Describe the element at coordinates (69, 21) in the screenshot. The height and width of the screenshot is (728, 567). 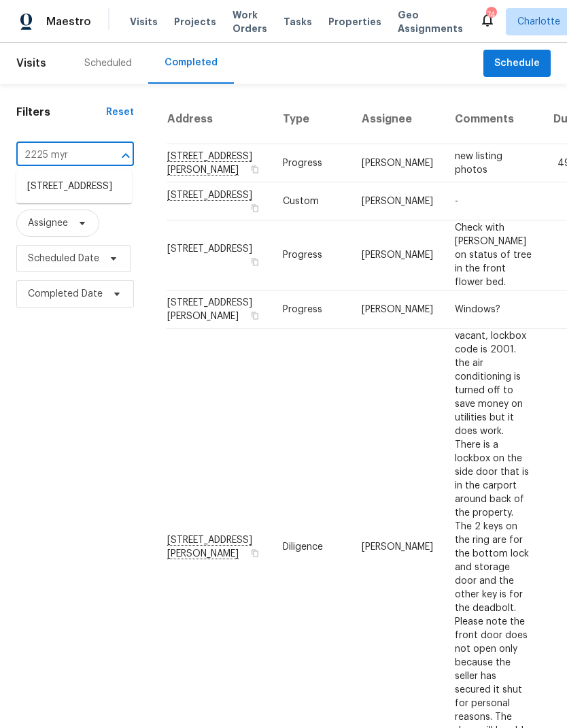
I see `span: Maestro` at that location.